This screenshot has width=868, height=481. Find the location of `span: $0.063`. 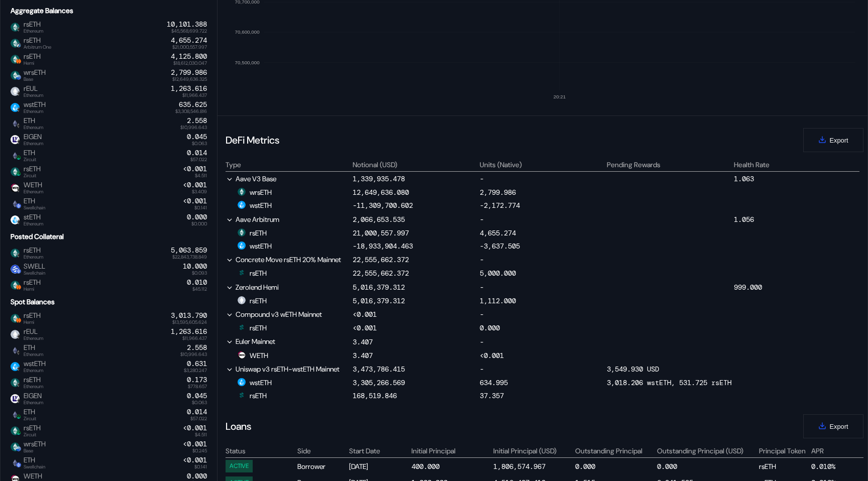

span: $0.063 is located at coordinates (199, 403).